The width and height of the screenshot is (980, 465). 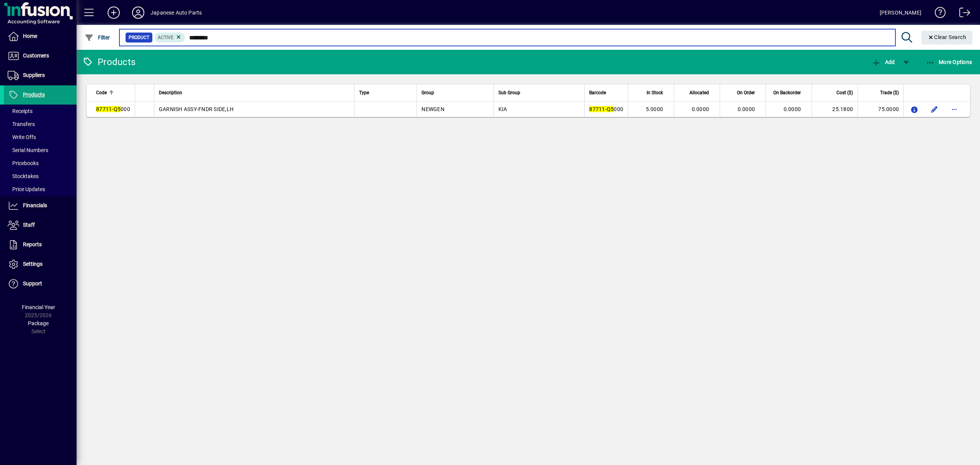 I want to click on span: Allocated, so click(x=699, y=92).